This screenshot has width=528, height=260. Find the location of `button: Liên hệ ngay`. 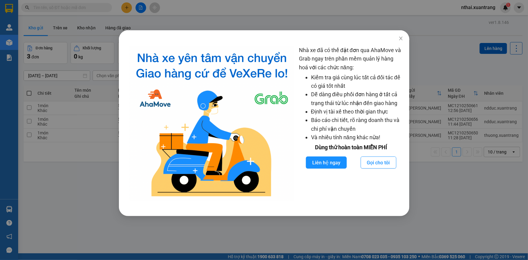

button: Liên hệ ngay is located at coordinates (326, 162).